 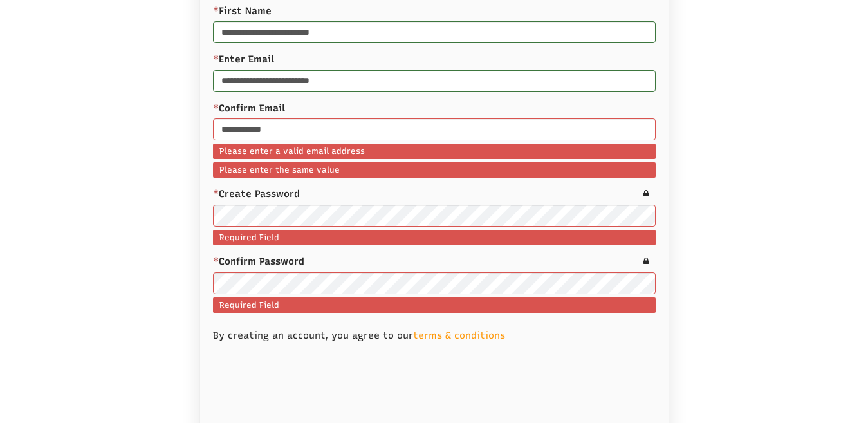 What do you see at coordinates (434, 11) in the screenshot?
I see `label: First Name` at bounding box center [434, 11].